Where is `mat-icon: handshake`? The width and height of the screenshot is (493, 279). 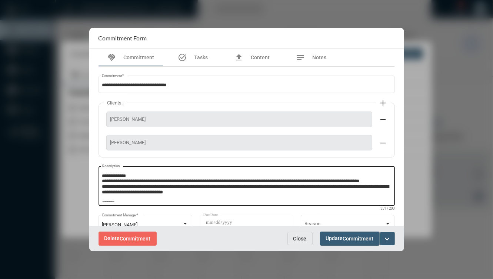
mat-icon: handshake is located at coordinates (112, 57).